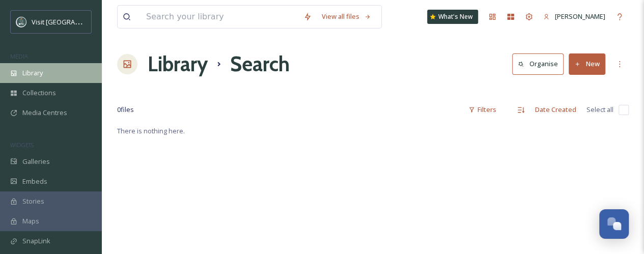 The width and height of the screenshot is (644, 254). What do you see at coordinates (587, 63) in the screenshot?
I see `button: New` at bounding box center [587, 63].